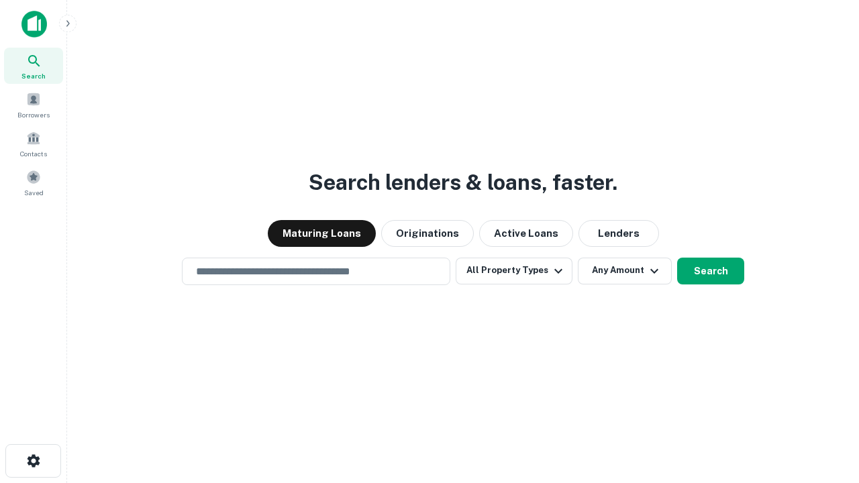  I want to click on button: Maturing Loans, so click(321, 234).